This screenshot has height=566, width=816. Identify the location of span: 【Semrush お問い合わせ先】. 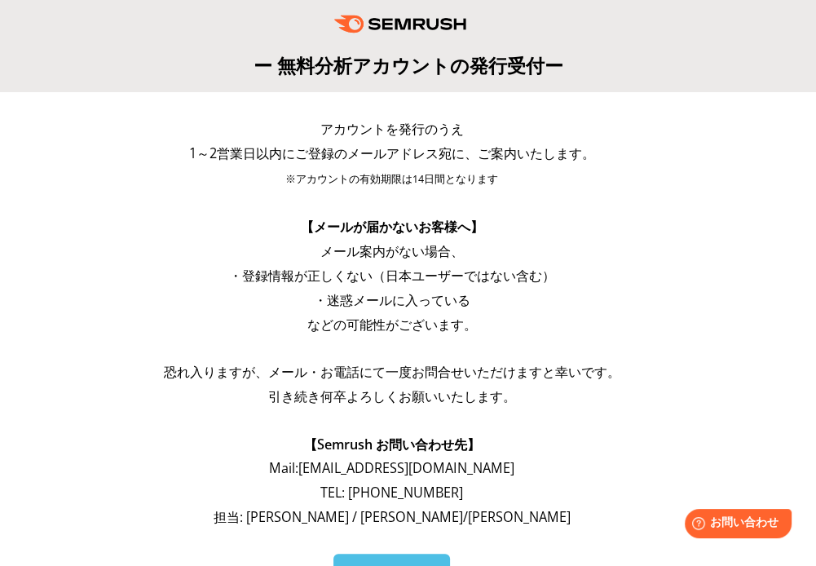
(392, 444).